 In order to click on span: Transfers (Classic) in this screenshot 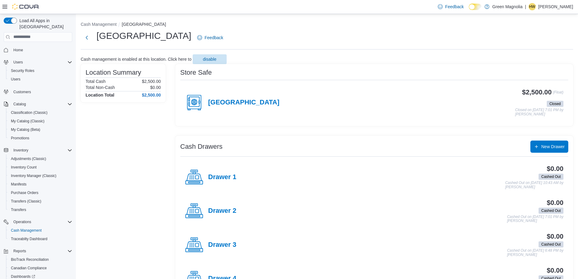, I will do `click(40, 201)`.